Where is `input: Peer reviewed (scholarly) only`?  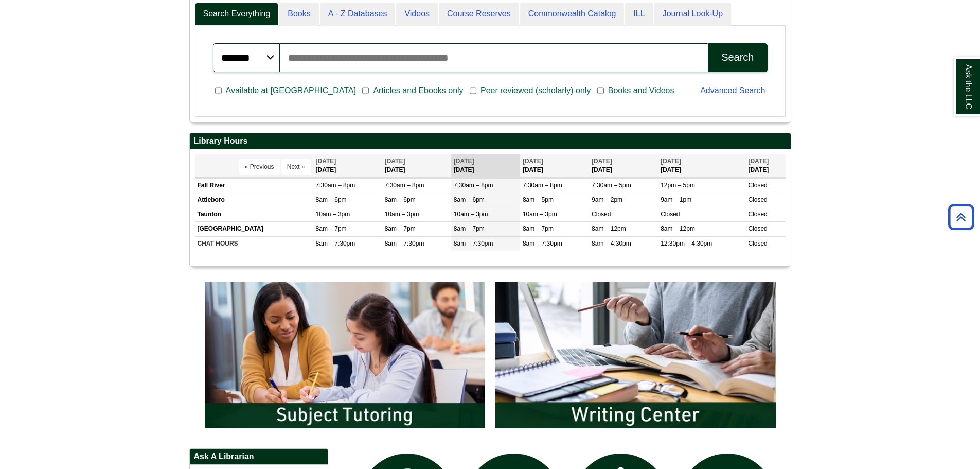
input: Peer reviewed (scholarly) only is located at coordinates (473, 91).